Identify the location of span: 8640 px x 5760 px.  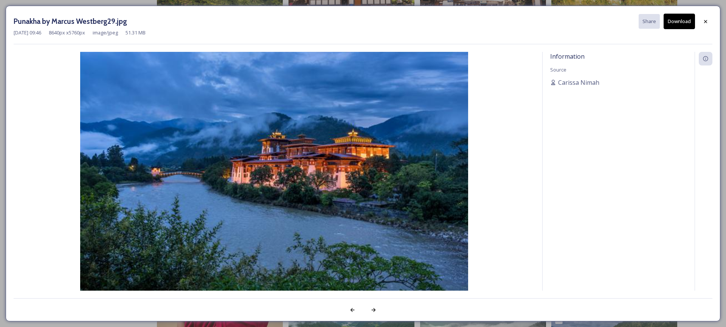
(67, 33).